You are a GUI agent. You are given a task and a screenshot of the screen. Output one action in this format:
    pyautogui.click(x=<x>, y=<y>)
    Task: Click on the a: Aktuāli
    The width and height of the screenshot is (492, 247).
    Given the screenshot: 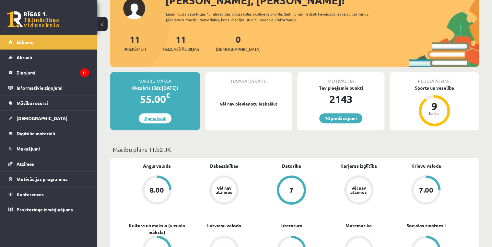 What is the action you would take?
    pyautogui.click(x=49, y=57)
    